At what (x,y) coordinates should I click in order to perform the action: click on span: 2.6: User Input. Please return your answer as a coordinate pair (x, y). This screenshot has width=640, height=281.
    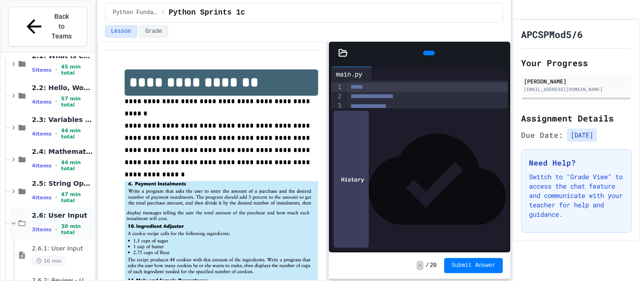
    Looking at the image, I should click on (62, 215).